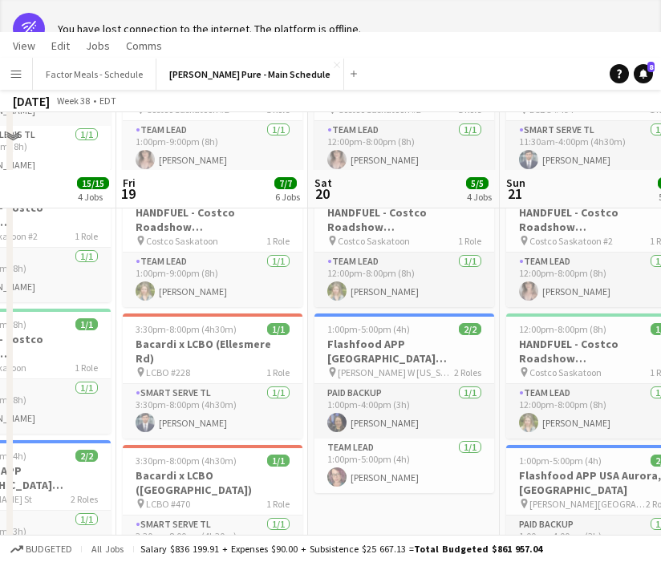 The height and width of the screenshot is (562, 661). What do you see at coordinates (168, 504) in the screenshot?
I see `span: LCBO #470` at bounding box center [168, 504].